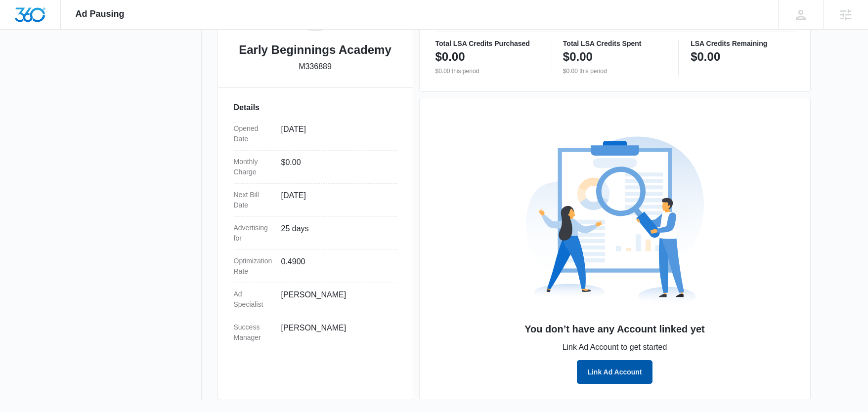 This screenshot has width=868, height=412. I want to click on button: Link Ad Account, so click(614, 372).